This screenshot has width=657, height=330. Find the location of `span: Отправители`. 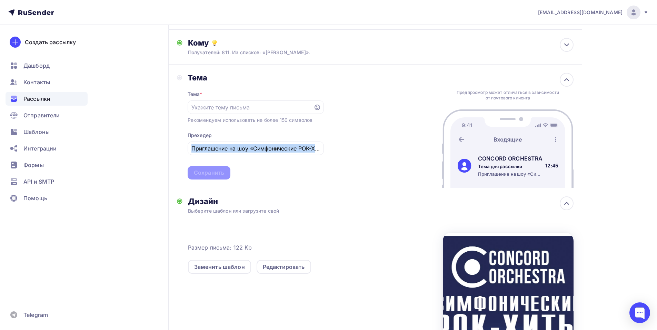

span: Отправители is located at coordinates (42, 115).